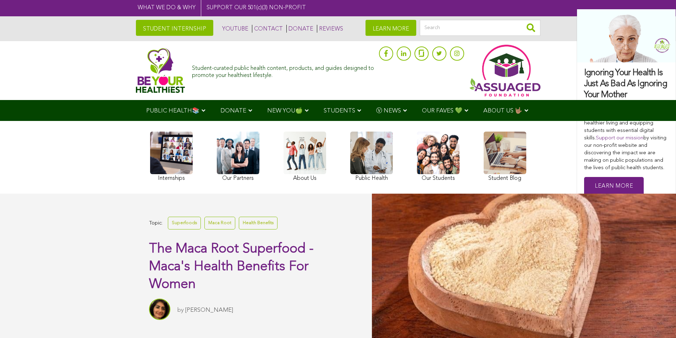  What do you see at coordinates (184, 223) in the screenshot?
I see `a: Superfoods` at bounding box center [184, 223].